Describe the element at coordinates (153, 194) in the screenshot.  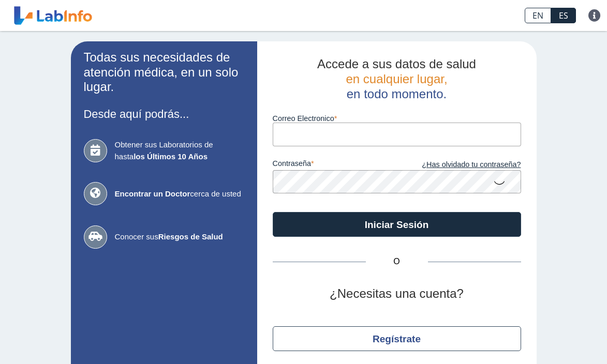
I see `b: Encontrar un Doctor` at that location.